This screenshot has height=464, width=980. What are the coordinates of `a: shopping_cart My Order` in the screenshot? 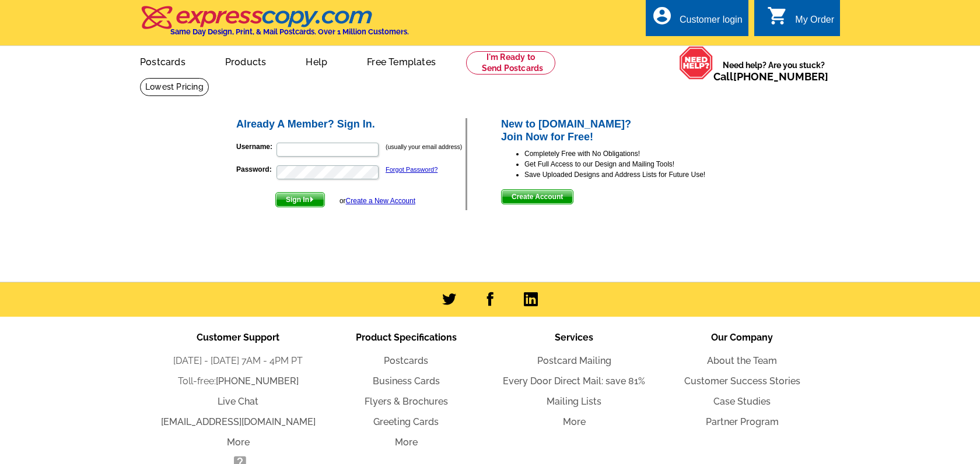 It's located at (800, 20).